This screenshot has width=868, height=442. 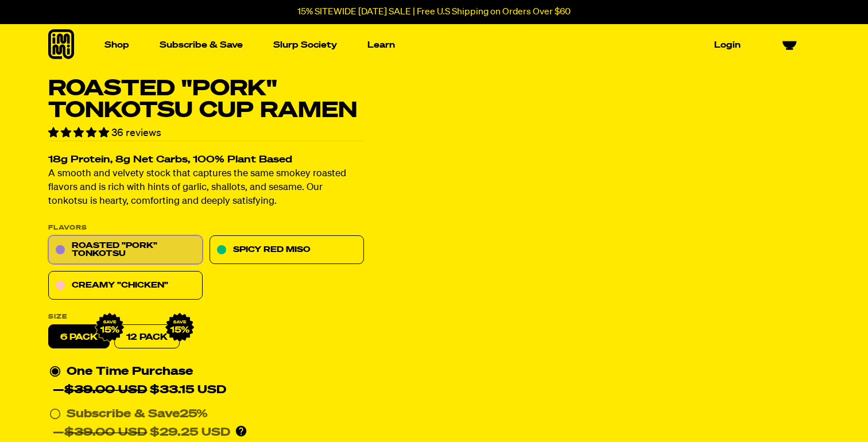 What do you see at coordinates (125, 286) in the screenshot?
I see `a: Creamy "Chicken"` at bounding box center [125, 286].